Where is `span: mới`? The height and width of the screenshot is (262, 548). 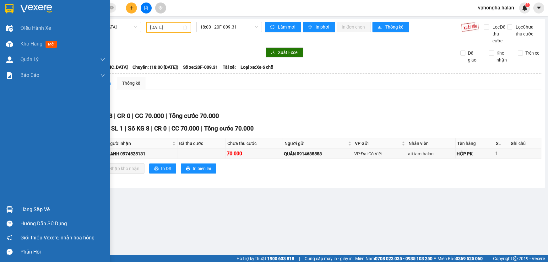 span: mới is located at coordinates (51, 44).